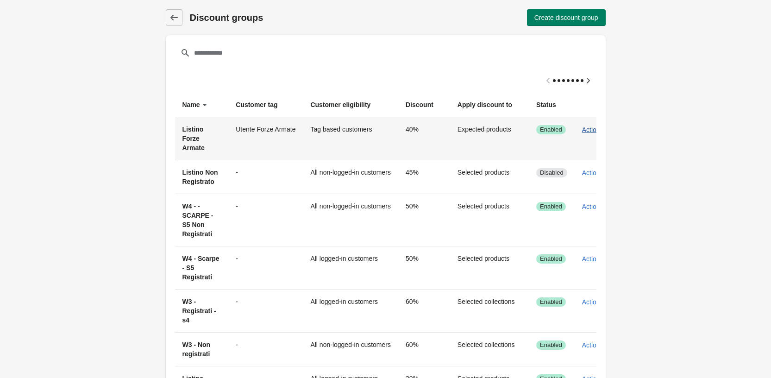 The width and height of the screenshot is (771, 378). Describe the element at coordinates (191, 105) in the screenshot. I see `span: Name` at that location.